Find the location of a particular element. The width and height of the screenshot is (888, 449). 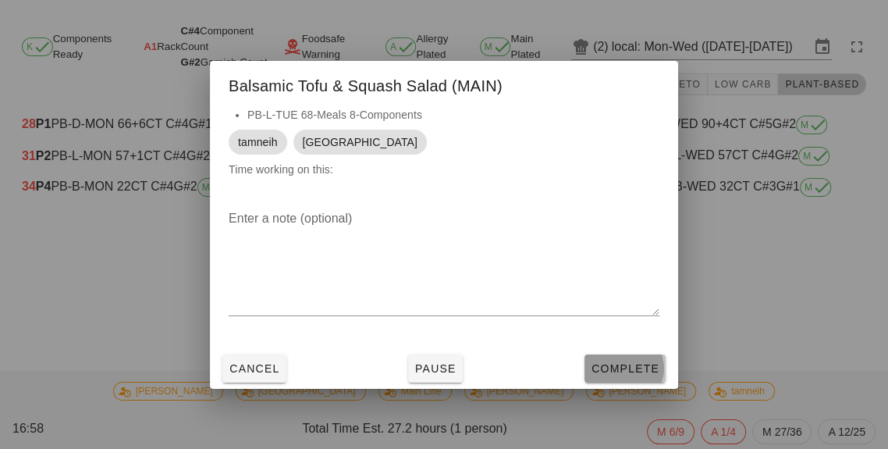

span: tamneih is located at coordinates (258, 142).